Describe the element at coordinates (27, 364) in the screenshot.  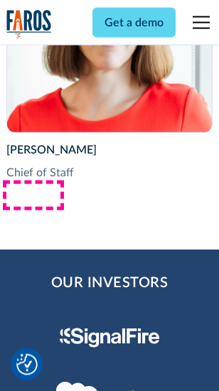
I see `button: Cookie Settings` at that location.